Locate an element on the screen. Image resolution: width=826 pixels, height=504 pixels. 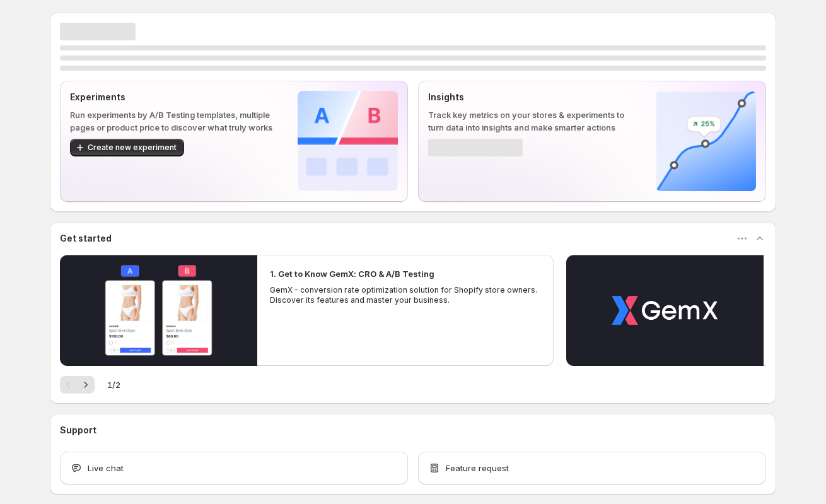
img: Insights is located at coordinates (706, 141).